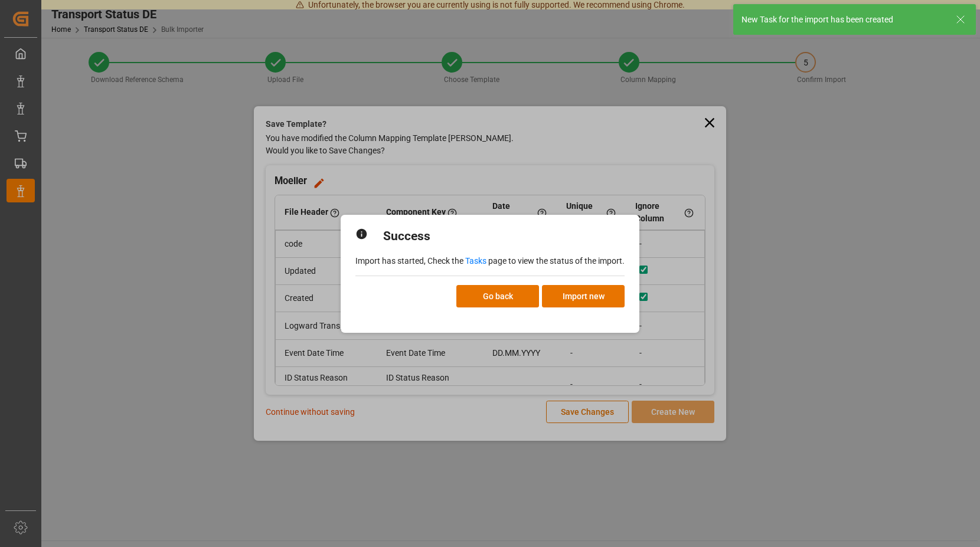 The image size is (980, 547). I want to click on button: Import new, so click(584, 297).